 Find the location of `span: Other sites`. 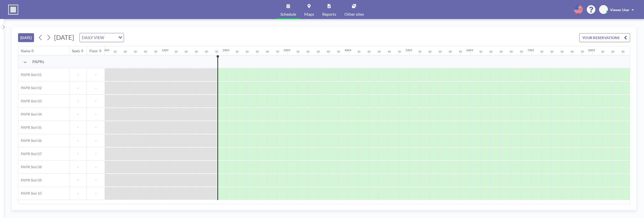

span: Other sites is located at coordinates (354, 14).